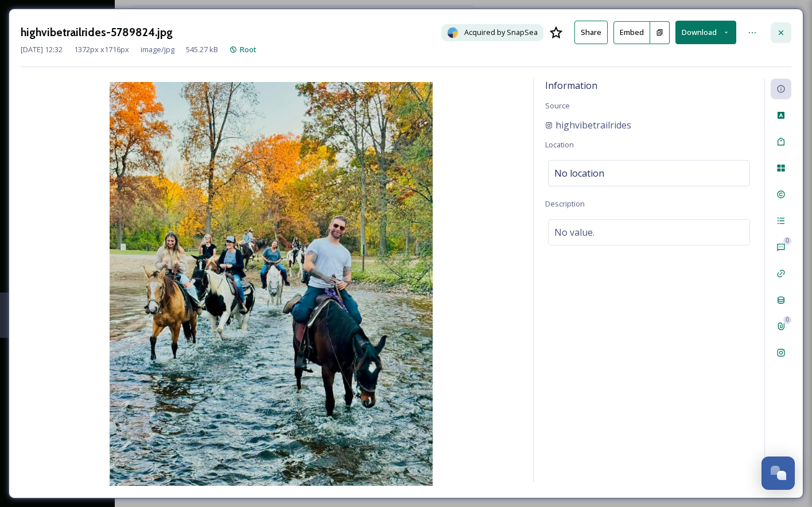  What do you see at coordinates (632, 33) in the screenshot?
I see `button: Embed` at bounding box center [632, 33].